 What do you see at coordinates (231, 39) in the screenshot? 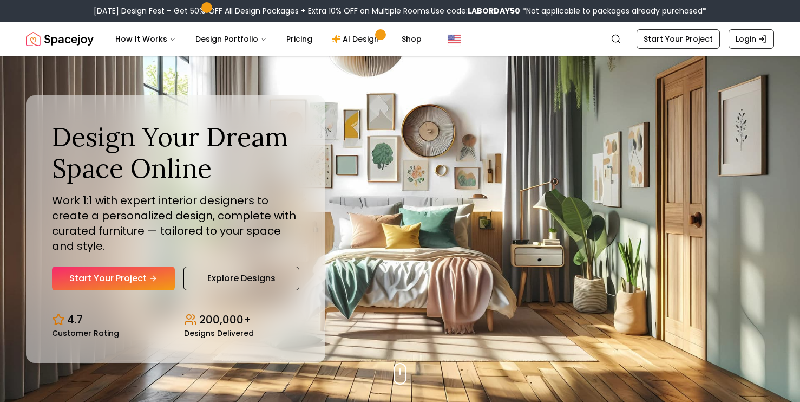
I see `button: Design Portfolio` at bounding box center [231, 39].